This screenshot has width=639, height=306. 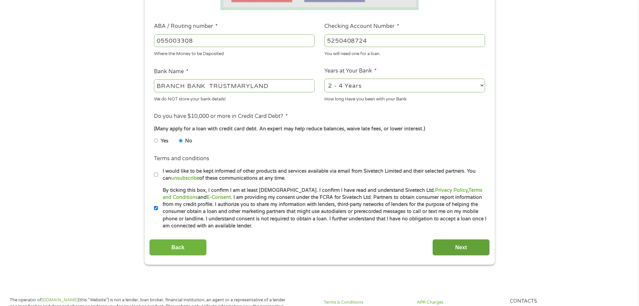 What do you see at coordinates (459, 302) in the screenshot?
I see `a: APR Charges` at bounding box center [459, 302].